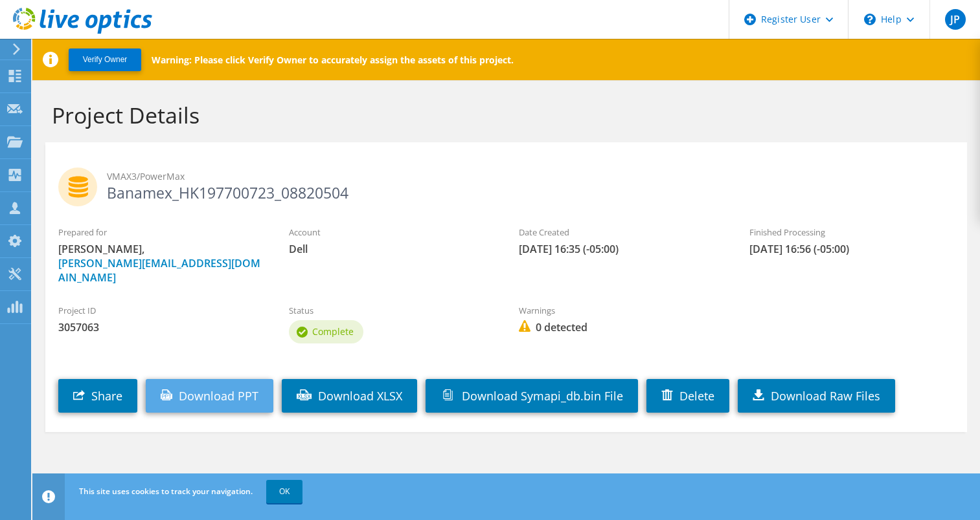 This screenshot has width=980, height=520. I want to click on h2: Banamex_HK197700723_08820504, so click(505, 184).